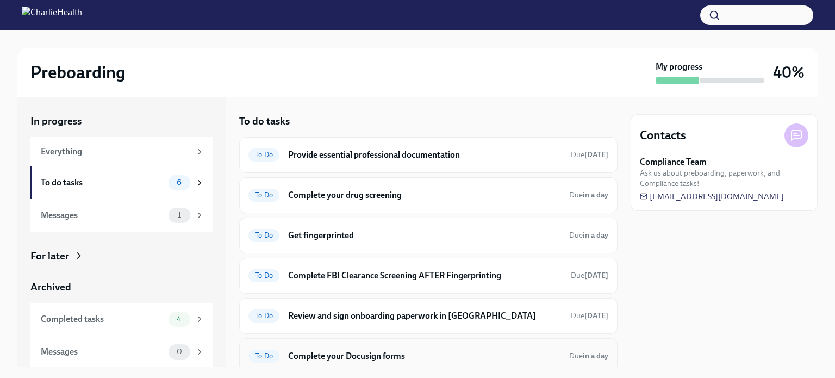 The width and height of the screenshot is (835, 378). What do you see at coordinates (122, 215) in the screenshot?
I see `a: Messages1` at bounding box center [122, 215].